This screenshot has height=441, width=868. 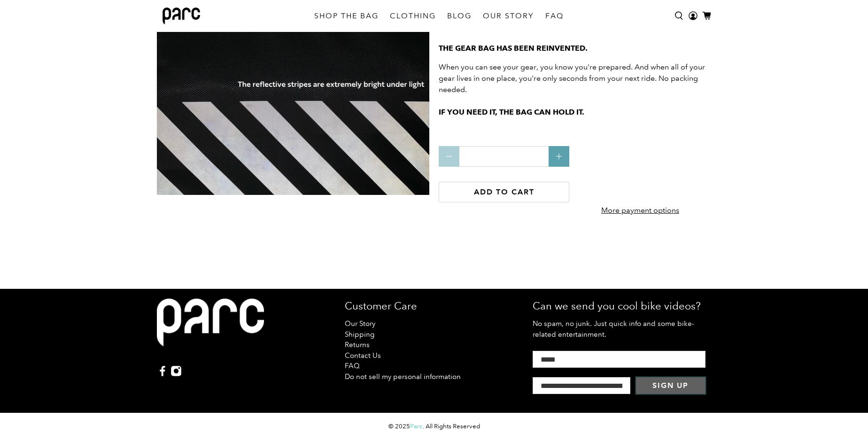 What do you see at coordinates (513, 48) in the screenshot?
I see `strong: THE GEAR BAG HAS BEEN REINVENTED.` at bounding box center [513, 48].